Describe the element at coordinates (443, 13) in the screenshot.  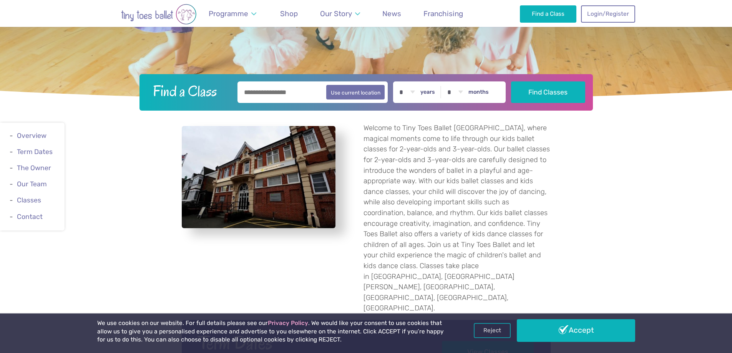
I see `a: Franchising` at that location.